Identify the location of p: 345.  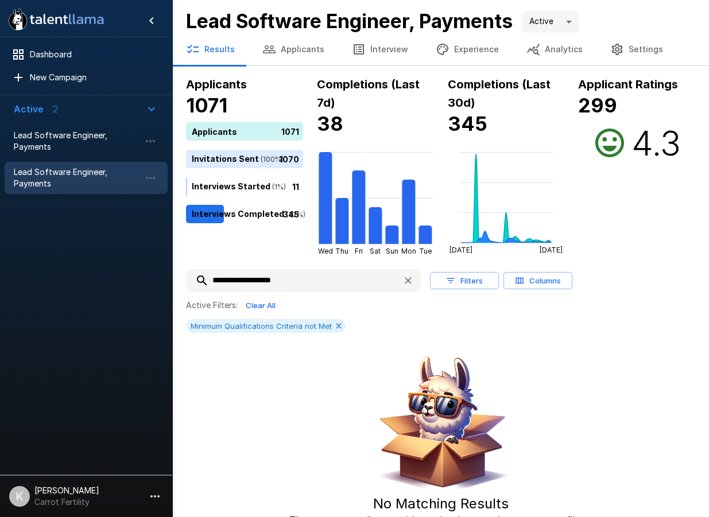
(291, 214).